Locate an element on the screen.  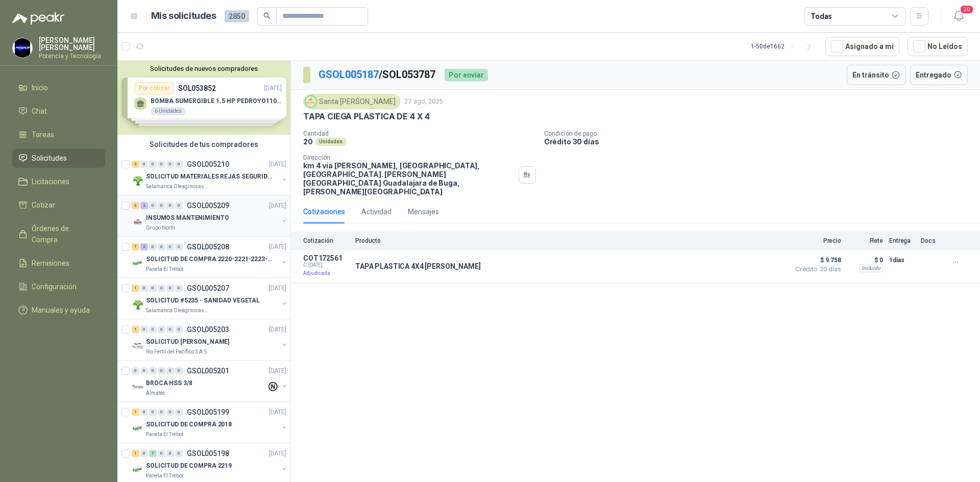
p: GSOL005203 is located at coordinates (208, 329).